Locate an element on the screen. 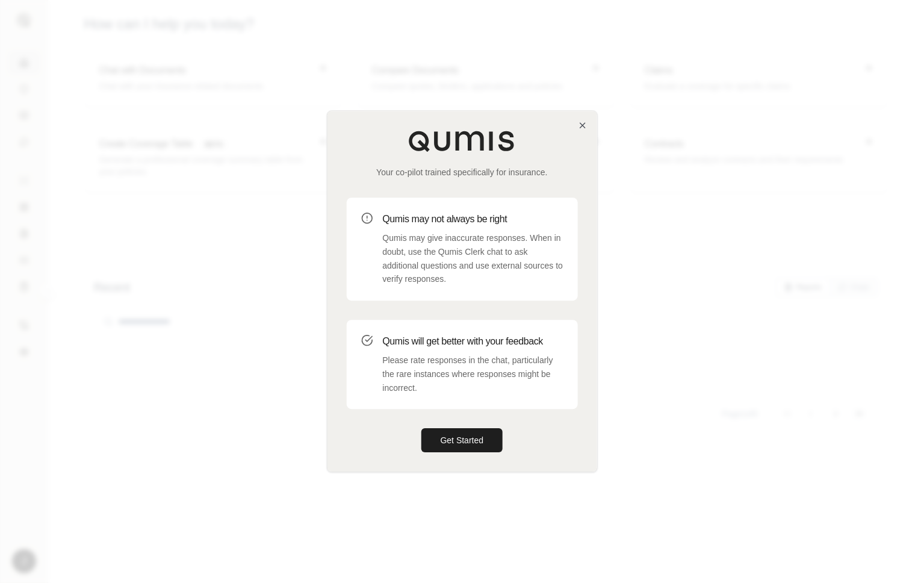  button: Get Started is located at coordinates (462, 440).